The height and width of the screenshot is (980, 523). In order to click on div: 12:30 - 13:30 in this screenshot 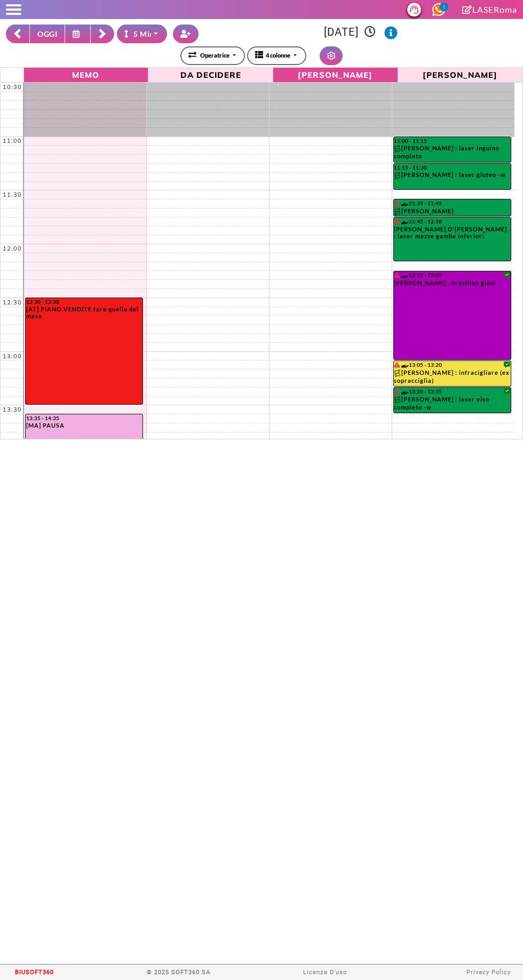, I will do `click(84, 302)`.